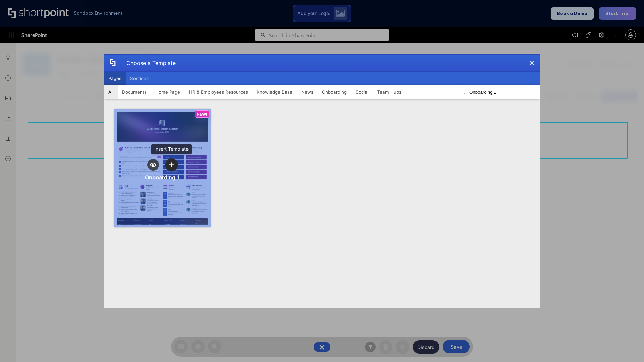  I want to click on button: Documents, so click(134, 92).